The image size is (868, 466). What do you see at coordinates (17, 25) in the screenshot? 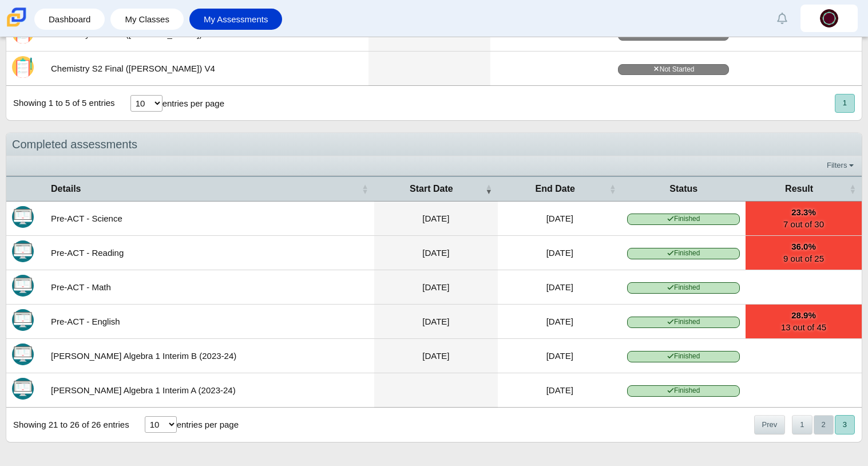
I see `a: Carmen School of Science & Technology` at bounding box center [17, 25].